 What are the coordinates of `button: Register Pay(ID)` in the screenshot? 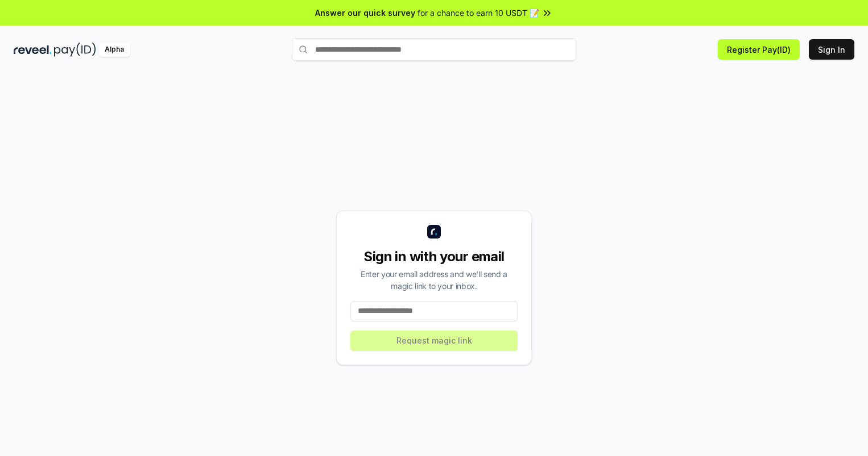 It's located at (759, 49).